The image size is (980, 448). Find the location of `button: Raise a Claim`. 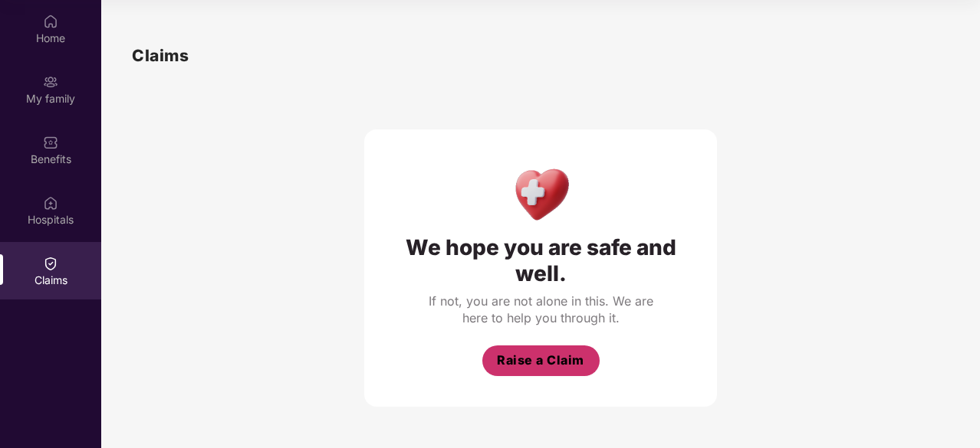

button: Raise a Claim is located at coordinates (541, 361).